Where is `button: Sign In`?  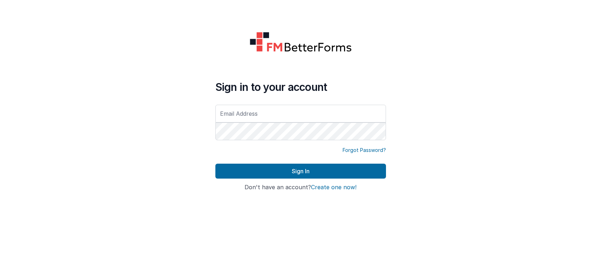
button: Sign In is located at coordinates (301, 171).